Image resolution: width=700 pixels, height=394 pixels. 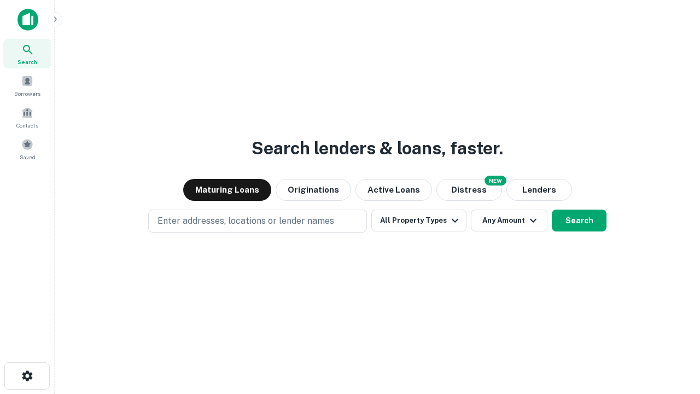 What do you see at coordinates (509, 220) in the screenshot?
I see `button: Any Amount` at bounding box center [509, 220].